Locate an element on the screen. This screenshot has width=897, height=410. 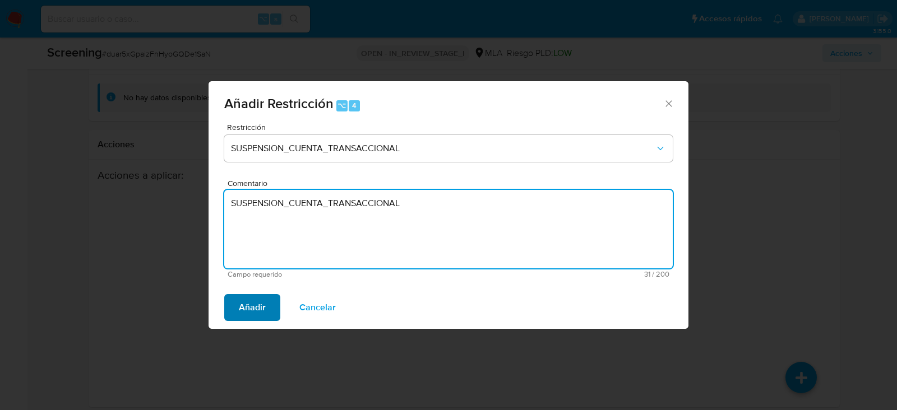
span: 4 is located at coordinates (354, 105).